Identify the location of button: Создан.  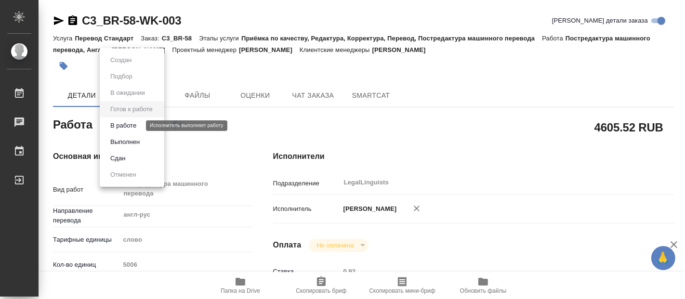
(121, 60).